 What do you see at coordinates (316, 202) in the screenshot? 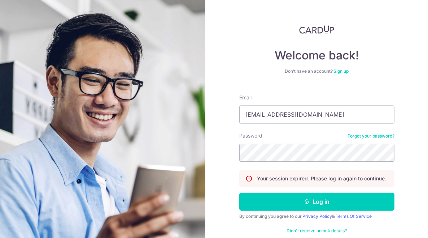
I see `button: Log in` at bounding box center [316, 202].